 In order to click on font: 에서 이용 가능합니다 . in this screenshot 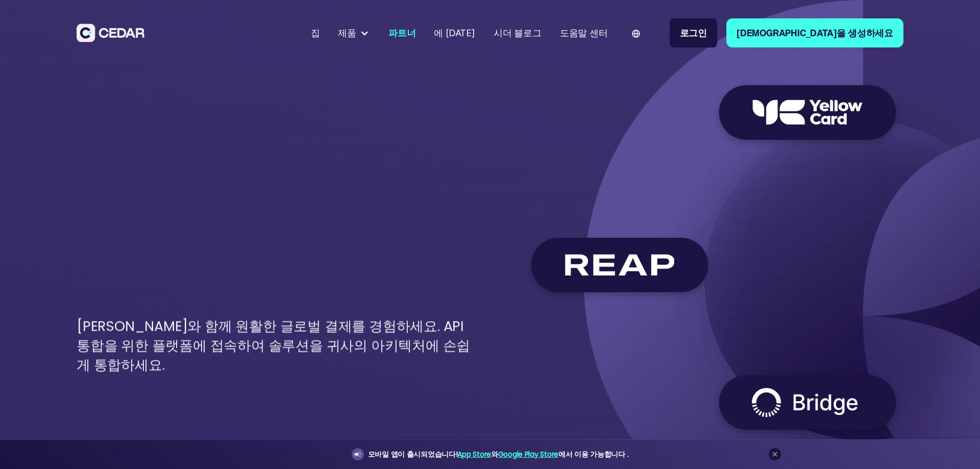, I will do `click(593, 454)`.